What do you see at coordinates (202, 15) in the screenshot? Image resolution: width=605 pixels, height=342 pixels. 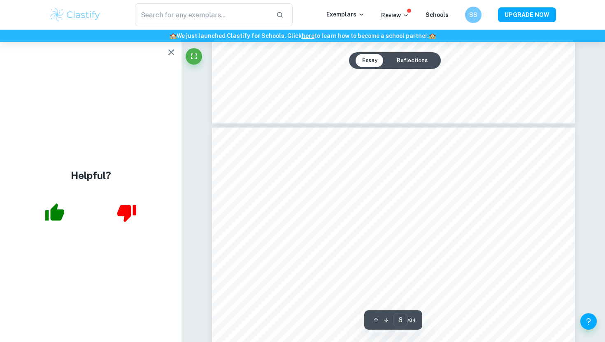 I see `input: Search for any exemplars...` at bounding box center [202, 15].